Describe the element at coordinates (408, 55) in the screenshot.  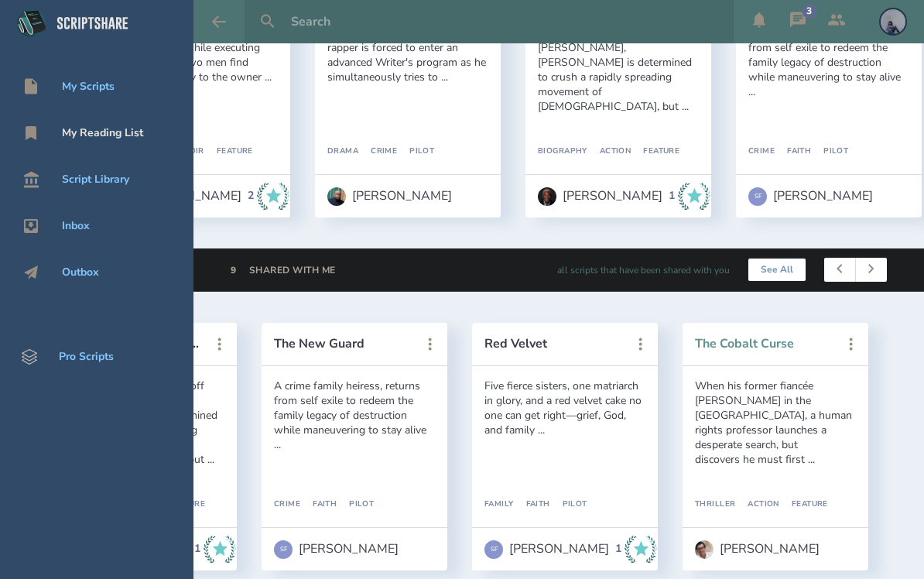
I see `div: A gifted but troubled teen battle rapper is forced to enter an advanced Writer's program as he si...` at that location.